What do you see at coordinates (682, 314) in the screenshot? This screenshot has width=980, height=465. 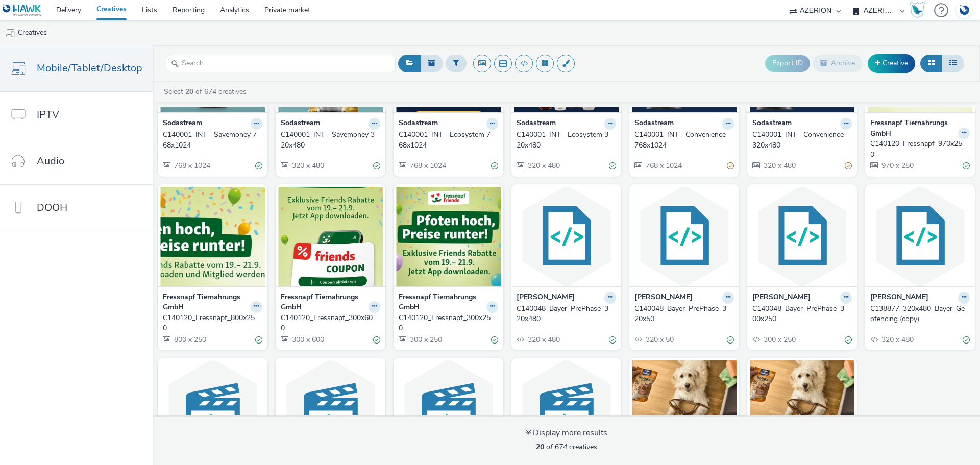 I see `div: C140048_Bayer_PrePhase_320x50` at bounding box center [682, 314].